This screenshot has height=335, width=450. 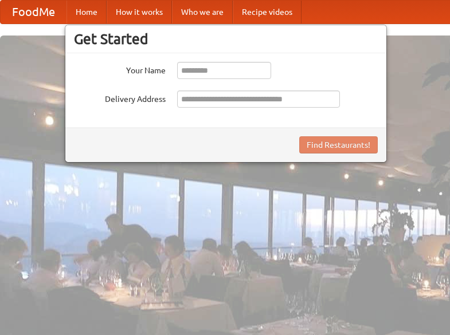 I want to click on a: FoodMe, so click(x=33, y=12).